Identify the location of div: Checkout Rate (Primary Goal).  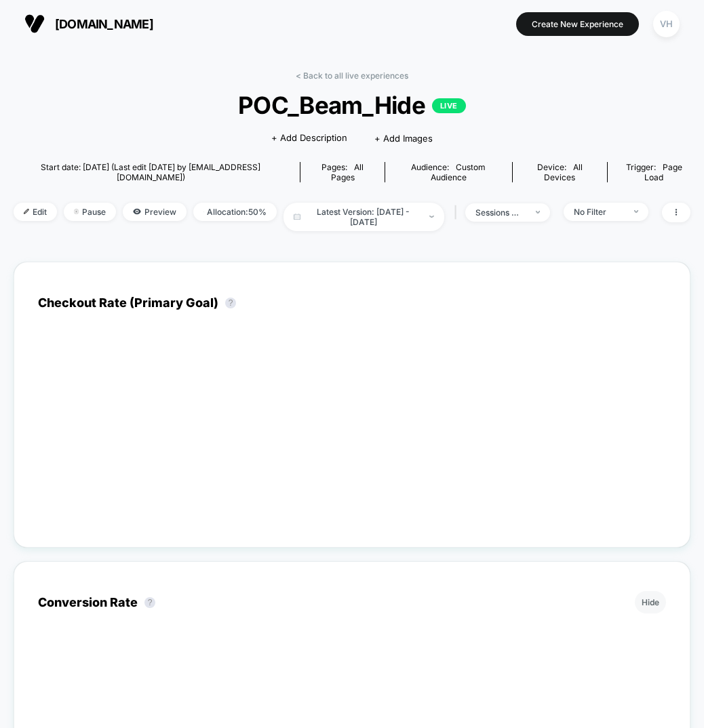
(140, 303).